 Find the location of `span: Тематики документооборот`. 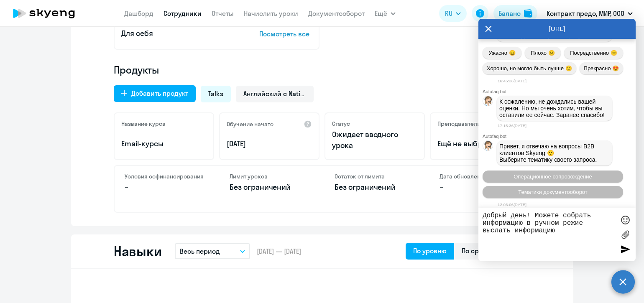

span: Тематики документооборот is located at coordinates (553, 192).